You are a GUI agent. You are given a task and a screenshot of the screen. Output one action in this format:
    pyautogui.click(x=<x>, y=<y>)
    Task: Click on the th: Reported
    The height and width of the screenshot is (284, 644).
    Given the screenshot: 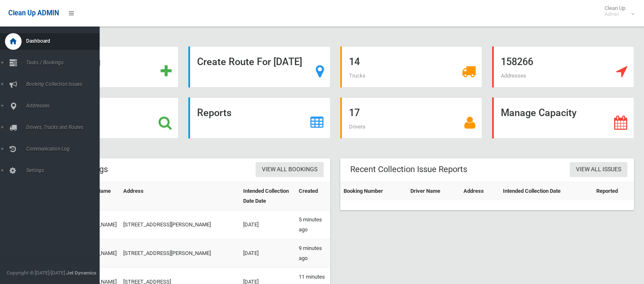 What is the action you would take?
    pyautogui.click(x=613, y=191)
    